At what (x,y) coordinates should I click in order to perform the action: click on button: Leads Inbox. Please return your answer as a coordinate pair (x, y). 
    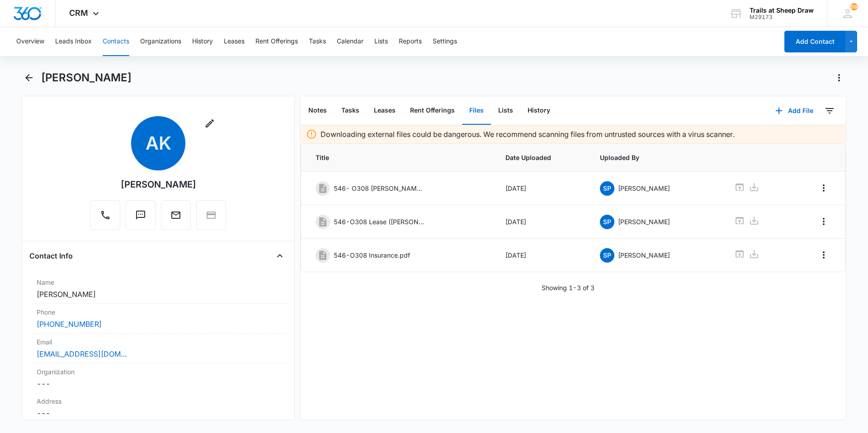
    Looking at the image, I should click on (73, 41).